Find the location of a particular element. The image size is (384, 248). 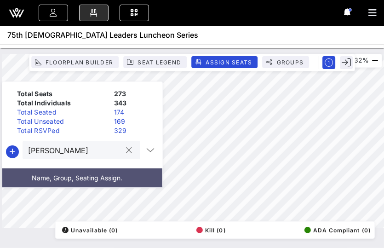

div: Total Seats is located at coordinates (62, 94).